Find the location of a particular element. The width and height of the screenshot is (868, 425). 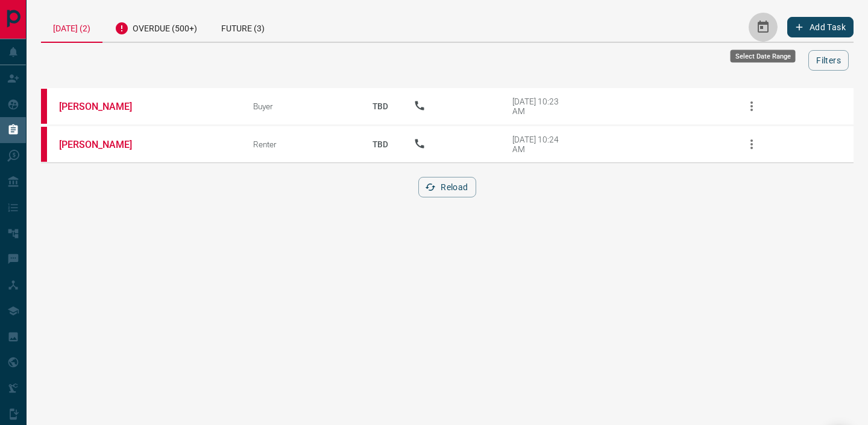

div: Future (3) is located at coordinates (243, 27).